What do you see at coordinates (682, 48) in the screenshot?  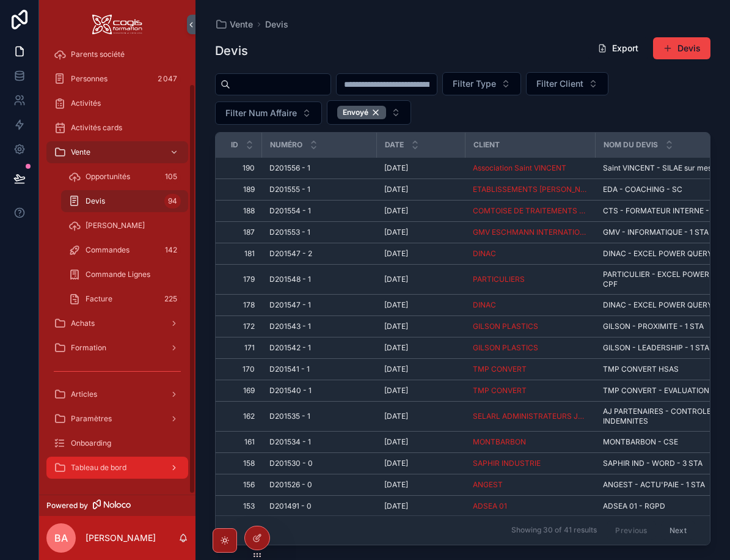 I see `button: Devis` at bounding box center [682, 48].